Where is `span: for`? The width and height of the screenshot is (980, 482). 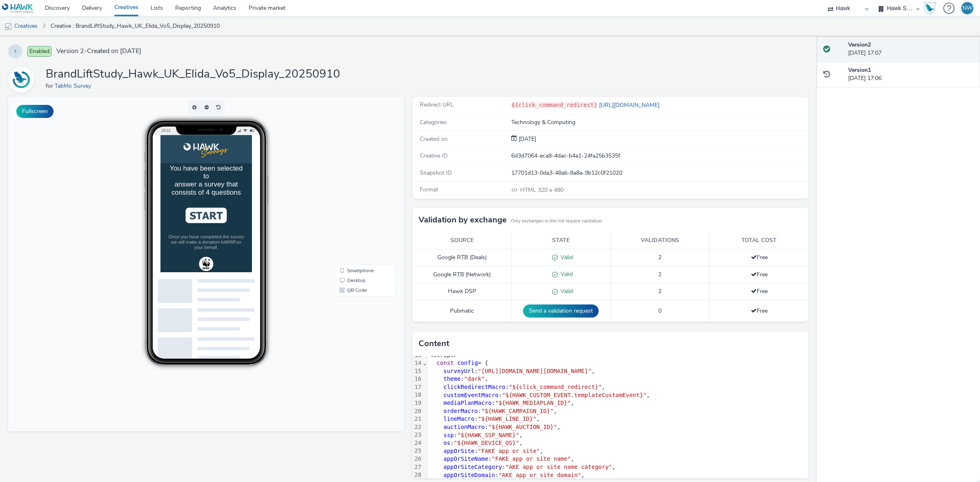
span: for is located at coordinates (50, 86).